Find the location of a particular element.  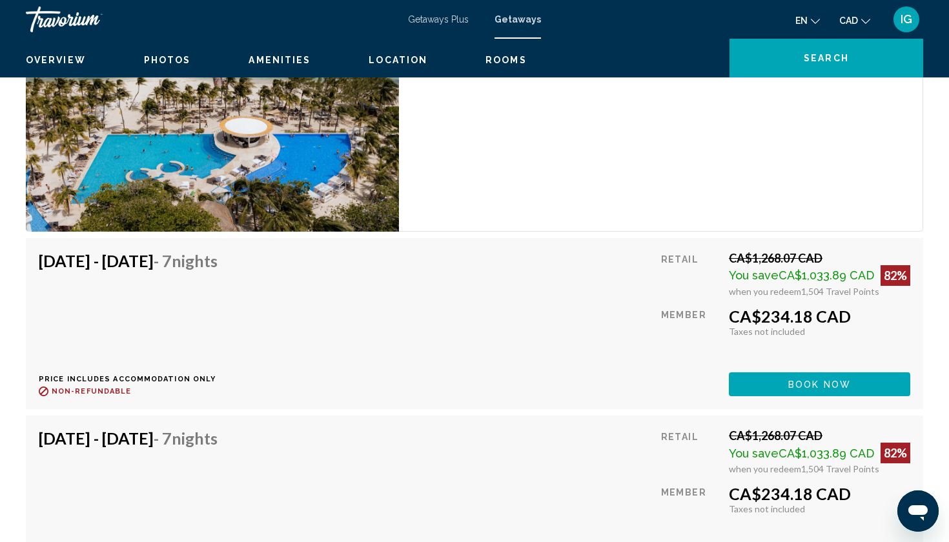

button: Change language is located at coordinates (807, 20).